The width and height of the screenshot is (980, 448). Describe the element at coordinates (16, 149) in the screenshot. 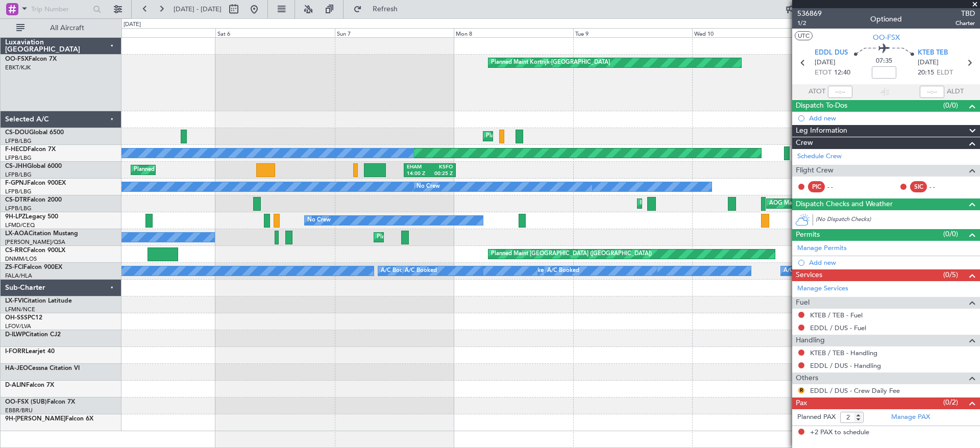

I see `span: F-HECD` at that location.